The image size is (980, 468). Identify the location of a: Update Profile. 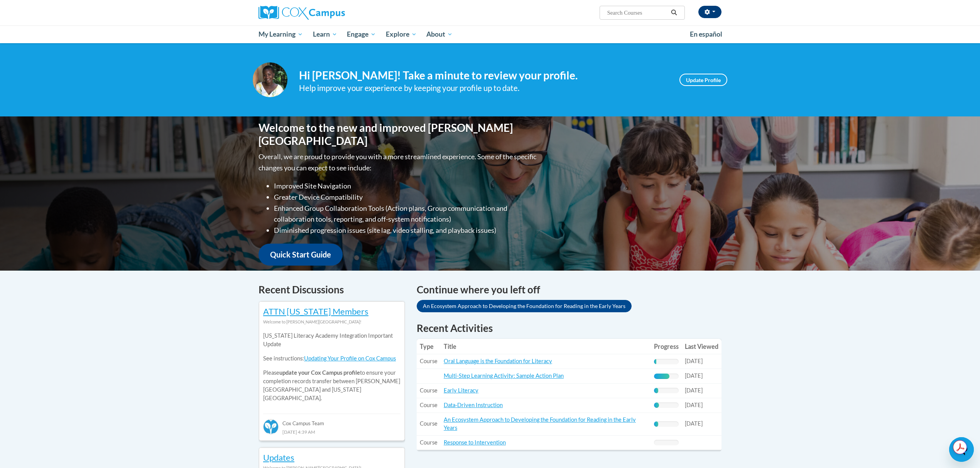
(704, 80).